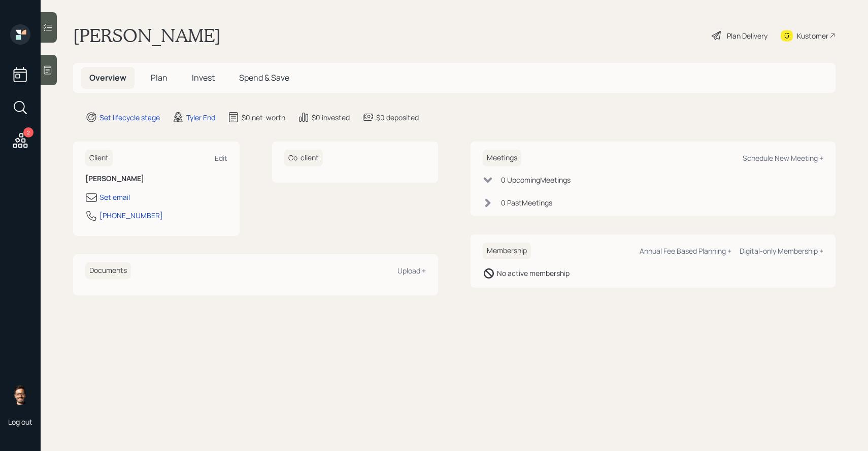 The height and width of the screenshot is (451, 868). I want to click on h6: Co-client, so click(303, 158).